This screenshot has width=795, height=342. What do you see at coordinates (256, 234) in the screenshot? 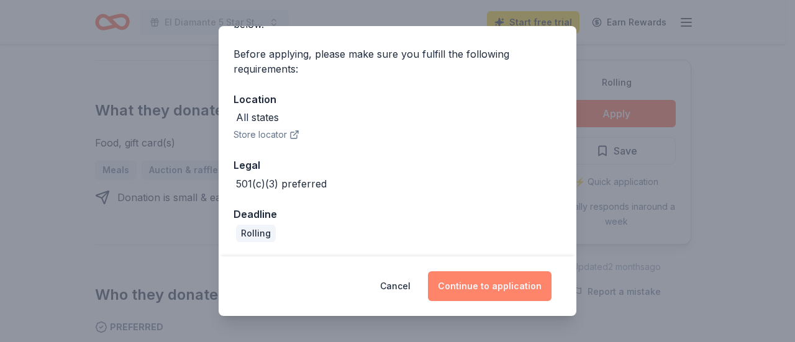
I see `div: Rolling` at bounding box center [256, 234].